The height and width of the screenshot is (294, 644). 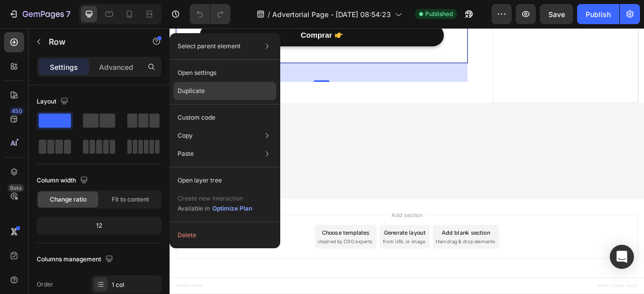 What do you see at coordinates (91, 42) in the screenshot?
I see `p: Row` at bounding box center [91, 42].